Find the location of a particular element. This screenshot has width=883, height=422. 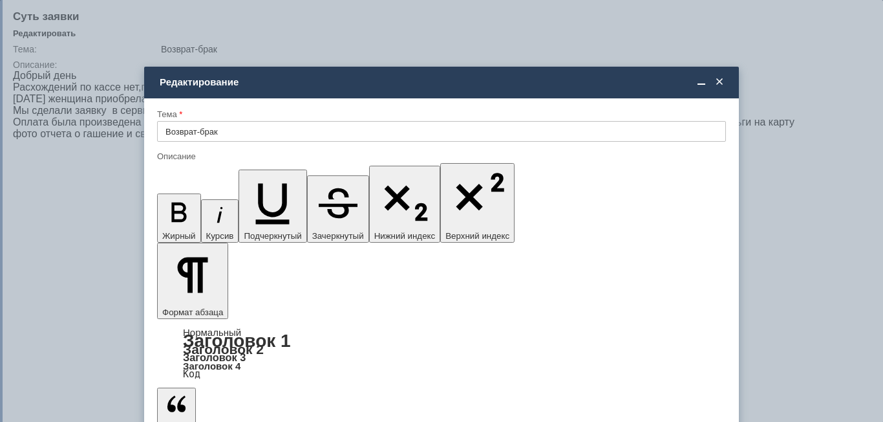

span: Зачеркнутый is located at coordinates (338, 235).